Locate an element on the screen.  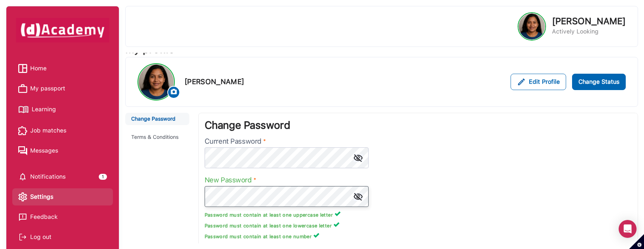
img: Job matches icon is located at coordinates (23, 131).